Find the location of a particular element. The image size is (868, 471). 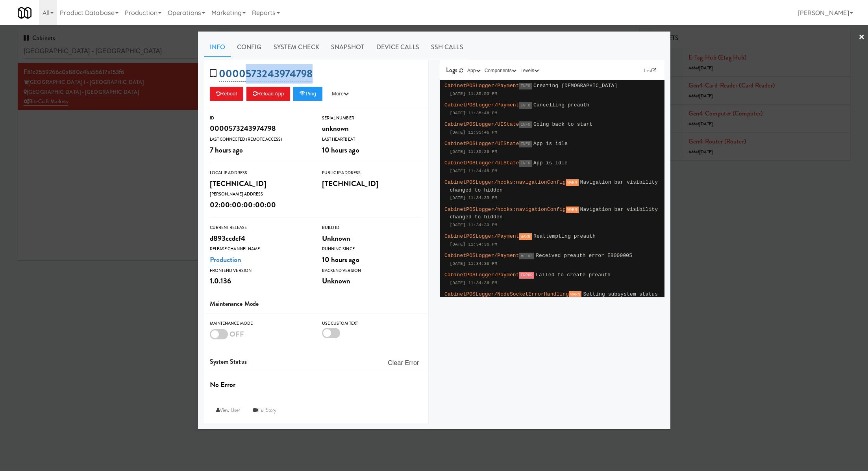

a: Link is located at coordinates (650, 70).